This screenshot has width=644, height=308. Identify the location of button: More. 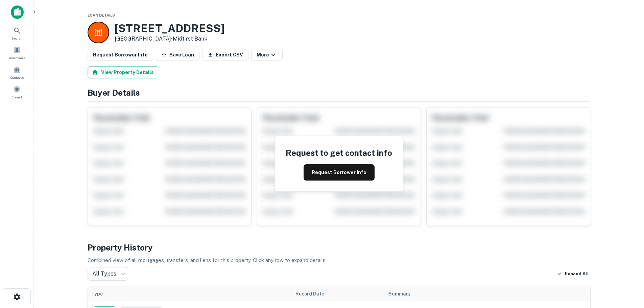
(266, 54).